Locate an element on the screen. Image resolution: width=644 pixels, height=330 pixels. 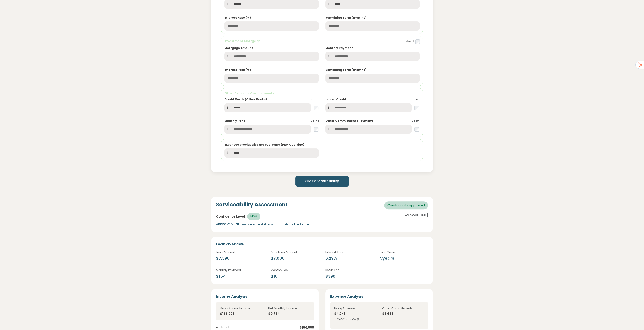
div: $154 is located at coordinates (240, 276).